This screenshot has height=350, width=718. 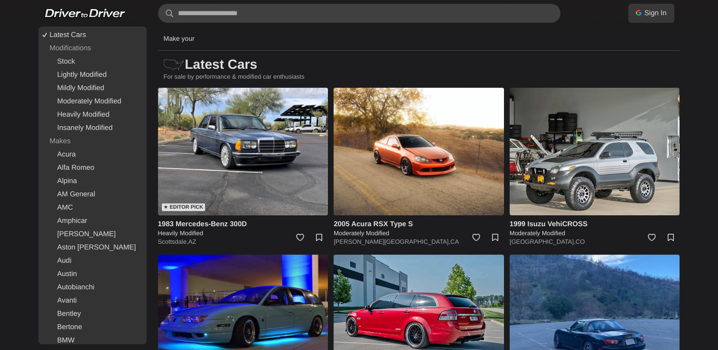 I want to click on h5: Heavily Modified, so click(x=243, y=234).